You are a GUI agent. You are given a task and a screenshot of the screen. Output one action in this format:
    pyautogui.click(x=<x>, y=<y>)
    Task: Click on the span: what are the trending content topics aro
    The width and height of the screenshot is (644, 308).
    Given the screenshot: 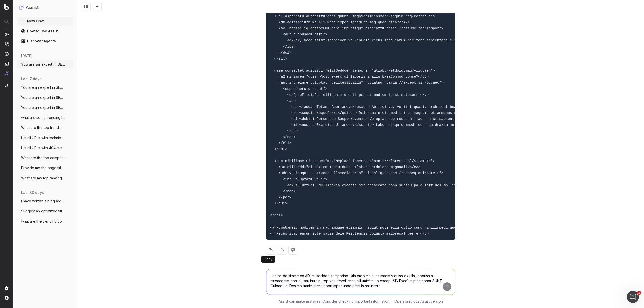 What is the action you would take?
    pyautogui.click(x=43, y=221)
    